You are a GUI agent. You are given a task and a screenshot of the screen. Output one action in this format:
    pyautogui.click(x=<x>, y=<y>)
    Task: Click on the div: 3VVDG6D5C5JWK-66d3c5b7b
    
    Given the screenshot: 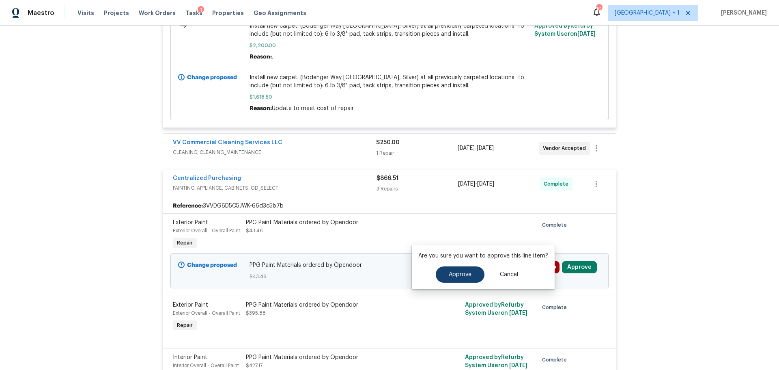 What is the action you would take?
    pyautogui.click(x=389, y=206)
    